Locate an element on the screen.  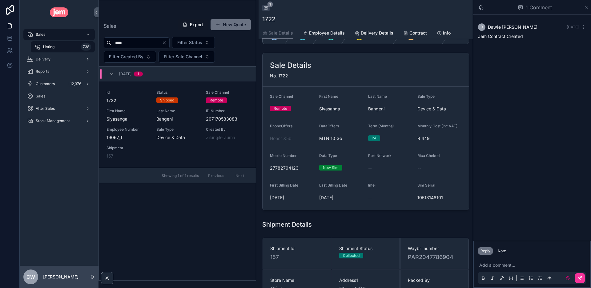
span: Rica Cheked is located at coordinates (428, 155).